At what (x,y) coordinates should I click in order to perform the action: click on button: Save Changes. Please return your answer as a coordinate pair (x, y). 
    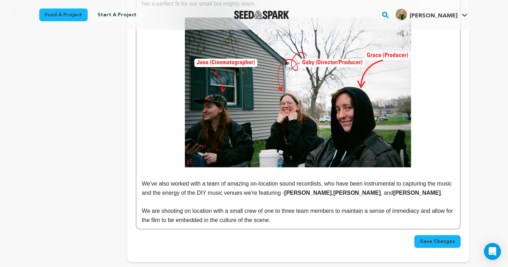
    Looking at the image, I should click on (437, 241).